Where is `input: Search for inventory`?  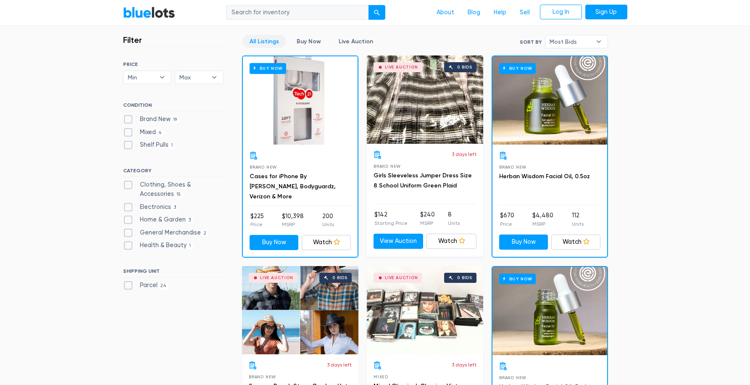
input: Search for inventory is located at coordinates (298, 13).